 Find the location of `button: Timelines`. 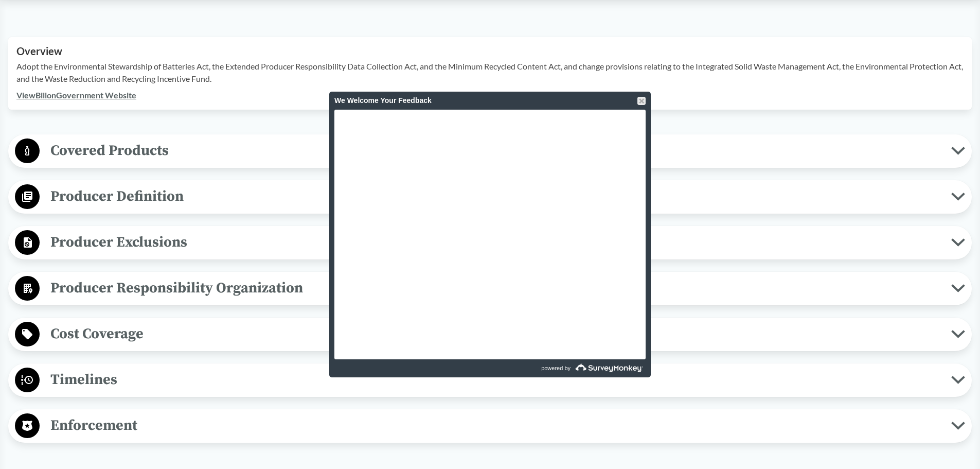

button: Timelines is located at coordinates (490, 380).